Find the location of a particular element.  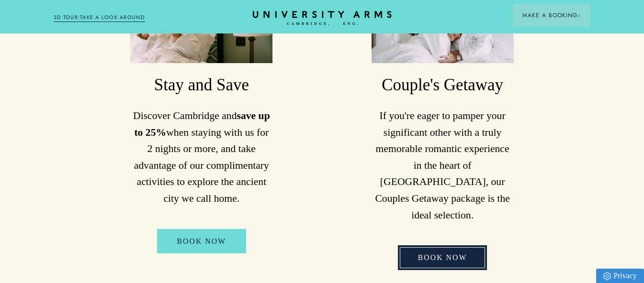

a: Privacy is located at coordinates (620, 276).